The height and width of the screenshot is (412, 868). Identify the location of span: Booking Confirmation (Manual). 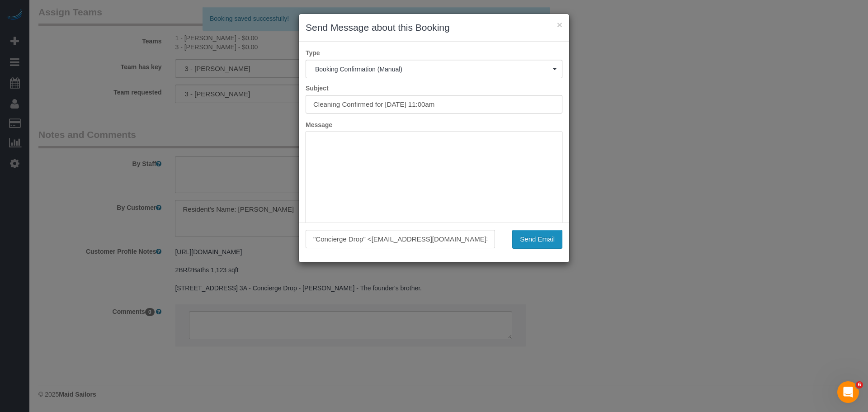
(434, 69).